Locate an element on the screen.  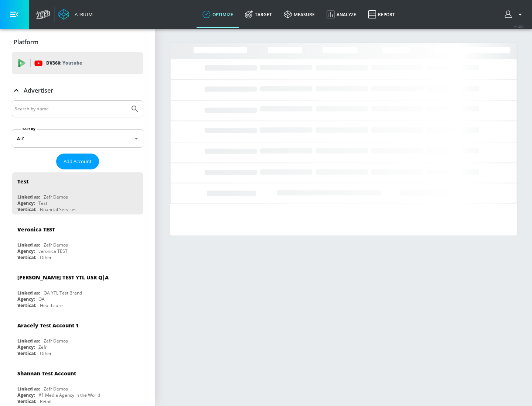
div: Aracely Test Account 1 is located at coordinates (48, 325).